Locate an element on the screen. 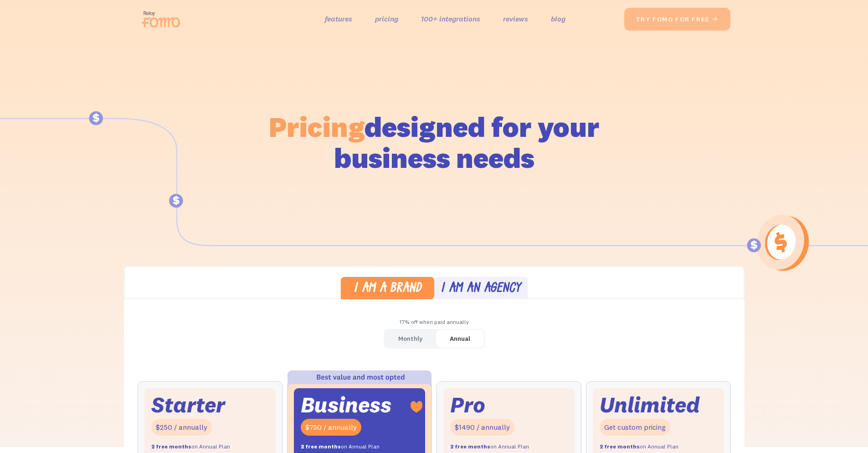 The height and width of the screenshot is (453, 868). a: reviews is located at coordinates (515, 19).